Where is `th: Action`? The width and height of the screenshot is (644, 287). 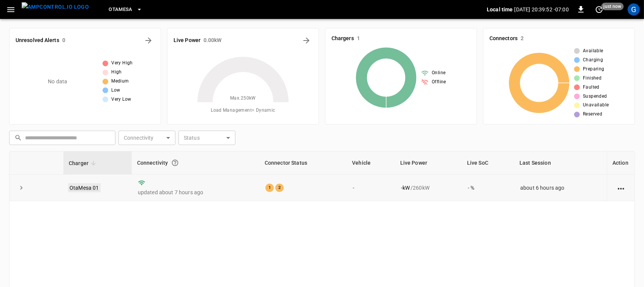
th: Action is located at coordinates (620, 163).